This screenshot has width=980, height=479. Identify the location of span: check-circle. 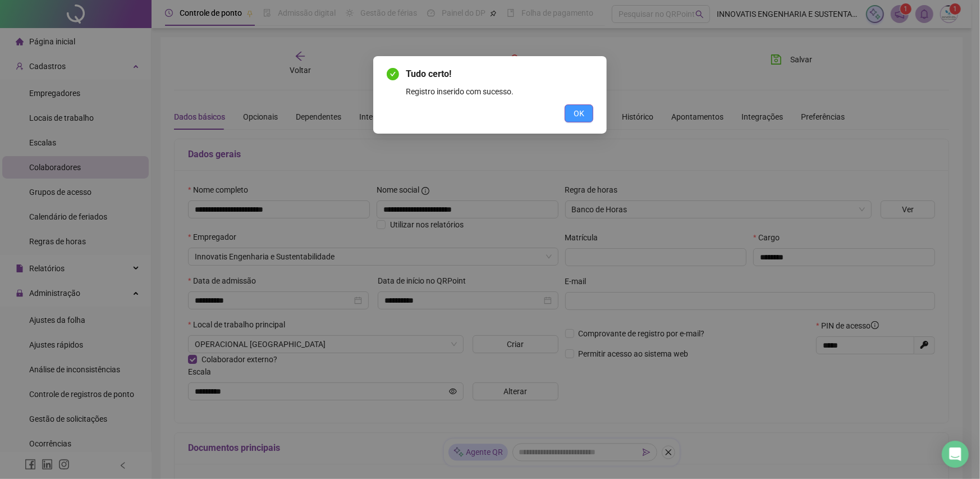
(393, 74).